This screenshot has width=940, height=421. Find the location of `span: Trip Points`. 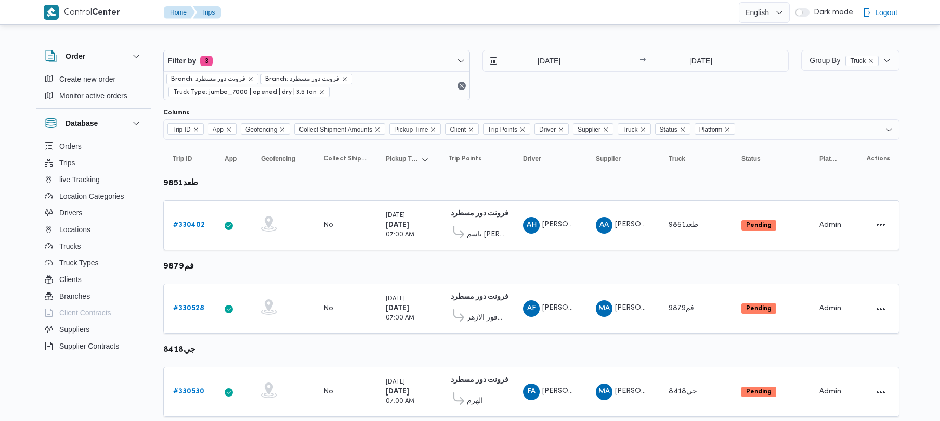

span: Trip Points is located at coordinates (465, 159).